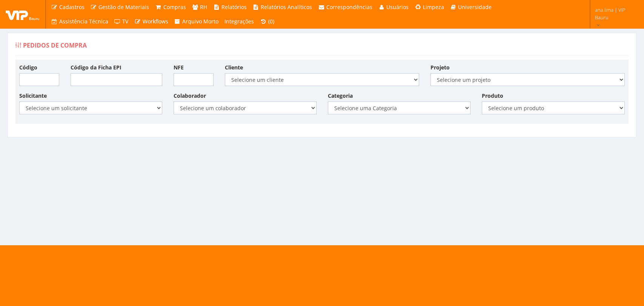 This screenshot has height=306, width=644. Describe the element at coordinates (96, 67) in the screenshot. I see `label: Código da Ficha EPI` at that location.